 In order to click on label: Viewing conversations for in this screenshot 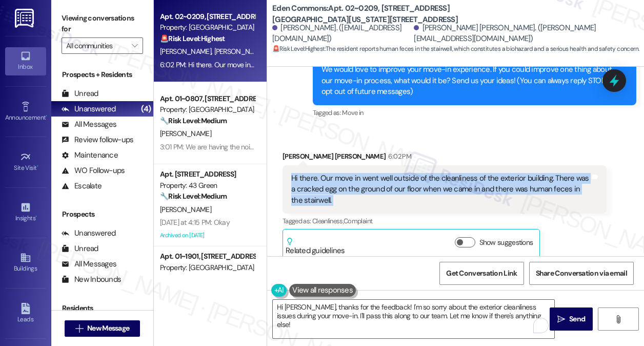, I will do `click(102, 23)`.